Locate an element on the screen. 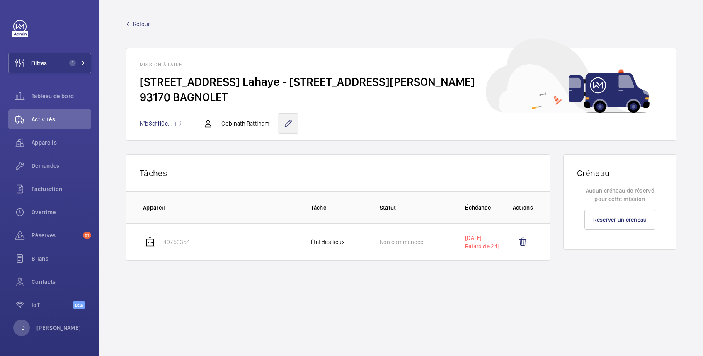  p: Échéance is located at coordinates (482, 208).